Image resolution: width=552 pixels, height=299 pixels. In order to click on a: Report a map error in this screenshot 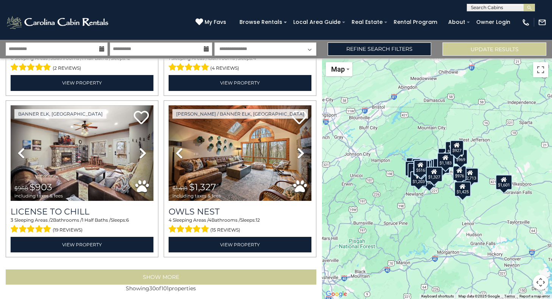, I will do `click(535, 296)`.